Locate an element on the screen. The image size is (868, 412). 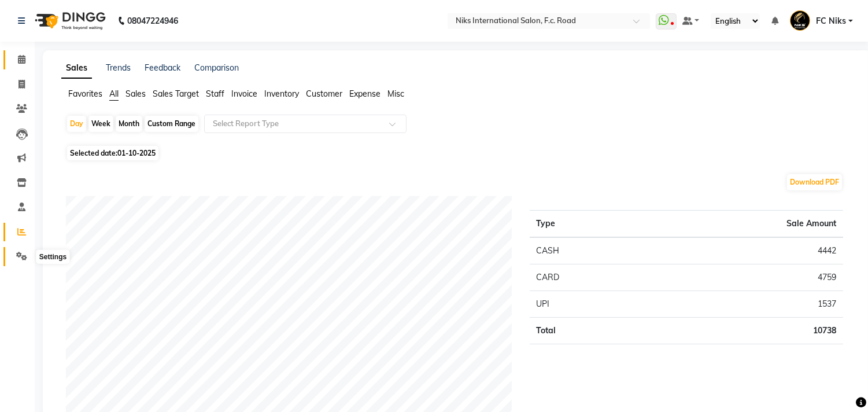
img: FC Niks is located at coordinates (800, 20).